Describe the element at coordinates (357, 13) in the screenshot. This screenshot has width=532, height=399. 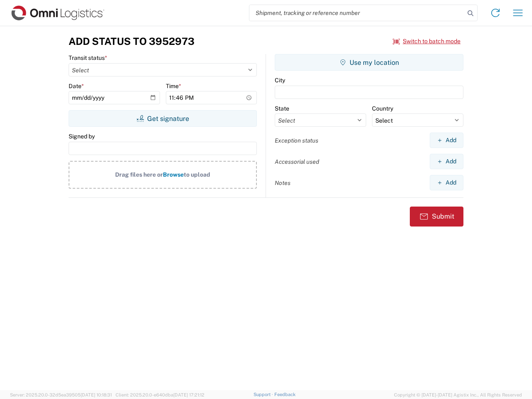
I see `input: Shipment, tracking or reference number` at that location.